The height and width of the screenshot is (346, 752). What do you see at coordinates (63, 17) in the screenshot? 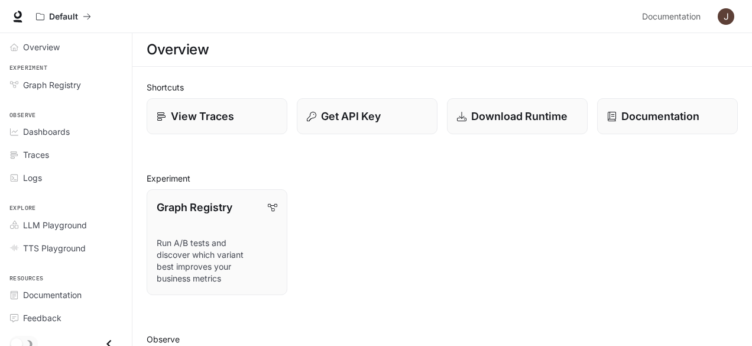
I see `button: All workspaces` at bounding box center [63, 17].